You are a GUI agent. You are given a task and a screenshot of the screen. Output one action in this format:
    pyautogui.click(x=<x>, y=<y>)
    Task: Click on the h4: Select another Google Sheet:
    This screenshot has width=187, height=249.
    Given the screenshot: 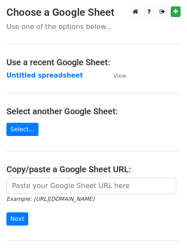 What is the action you would take?
    pyautogui.click(x=93, y=111)
    